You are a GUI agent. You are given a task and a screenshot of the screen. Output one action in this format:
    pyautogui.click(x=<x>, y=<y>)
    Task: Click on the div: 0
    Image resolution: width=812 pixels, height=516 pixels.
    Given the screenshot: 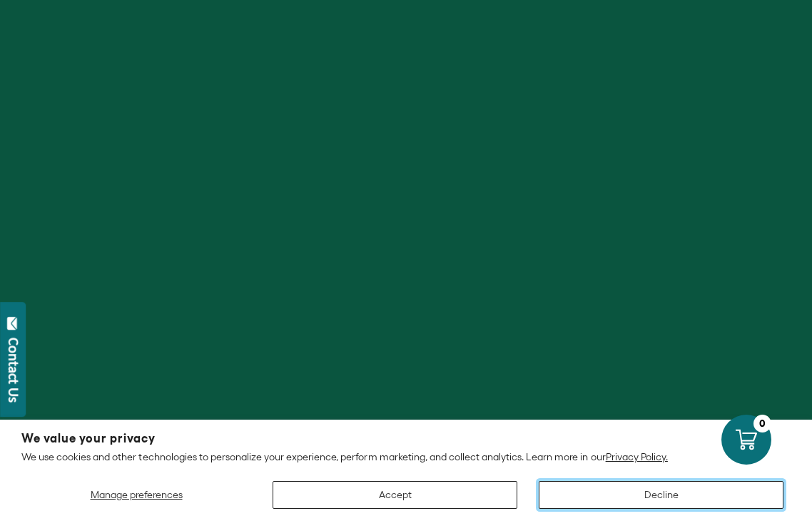 What is the action you would take?
    pyautogui.click(x=762, y=423)
    